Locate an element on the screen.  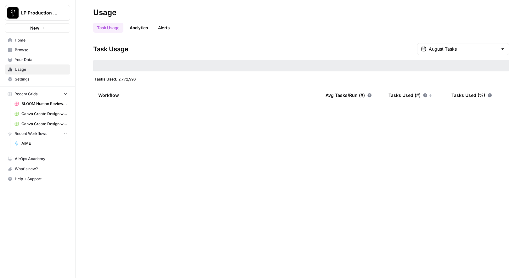
button: Help + Support is located at coordinates (37, 179).